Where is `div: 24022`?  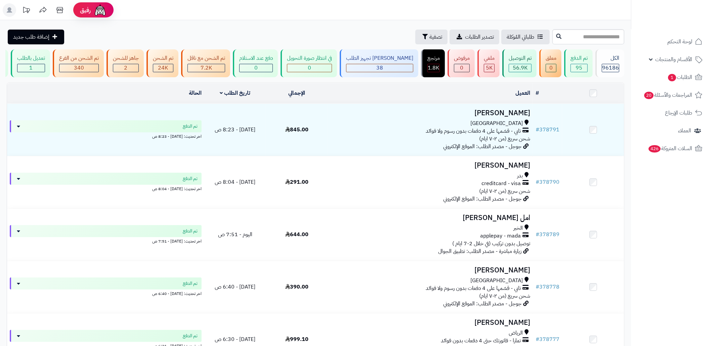
div: 24022 is located at coordinates (163, 68).